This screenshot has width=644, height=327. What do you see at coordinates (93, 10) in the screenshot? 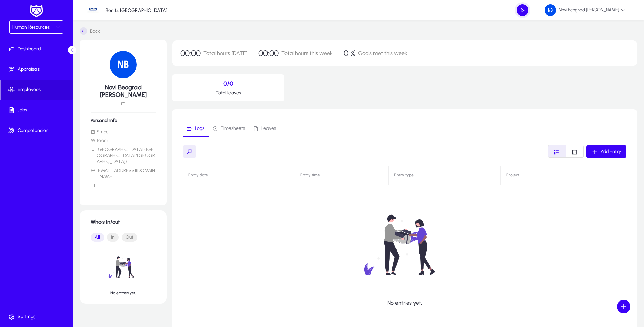
I see `img: 34.jpg` at bounding box center [93, 10].